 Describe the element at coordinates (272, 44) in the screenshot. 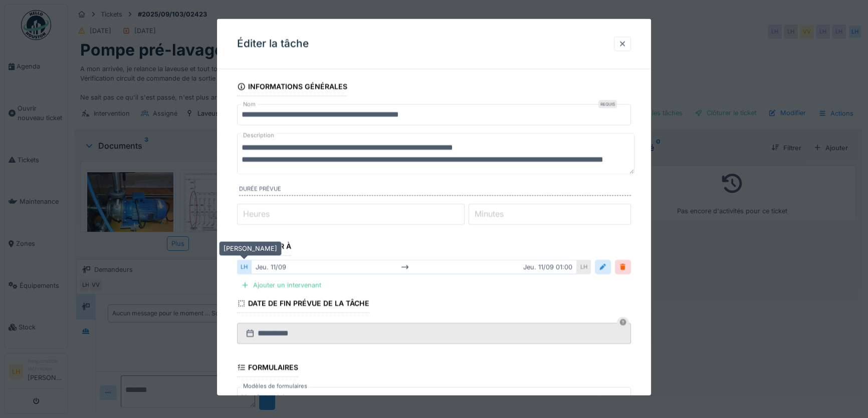

I see `h3: Éditer la tâche` at that location.